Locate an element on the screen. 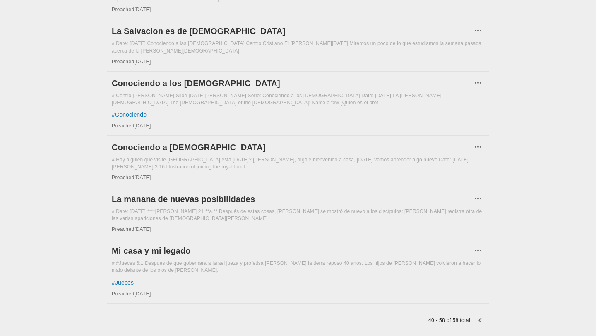  a: La manana de nuevas posibilidades is located at coordinates (292, 199).